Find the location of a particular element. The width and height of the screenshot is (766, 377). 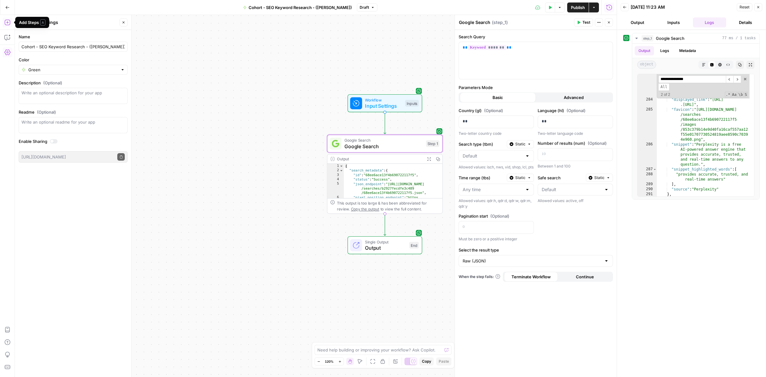

div: 3 is located at coordinates (336, 175).